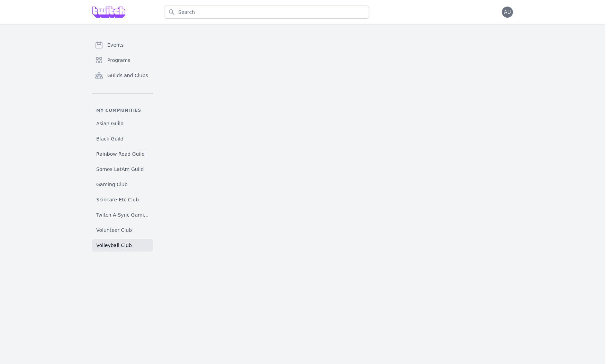  I want to click on button: AU, so click(508, 12).